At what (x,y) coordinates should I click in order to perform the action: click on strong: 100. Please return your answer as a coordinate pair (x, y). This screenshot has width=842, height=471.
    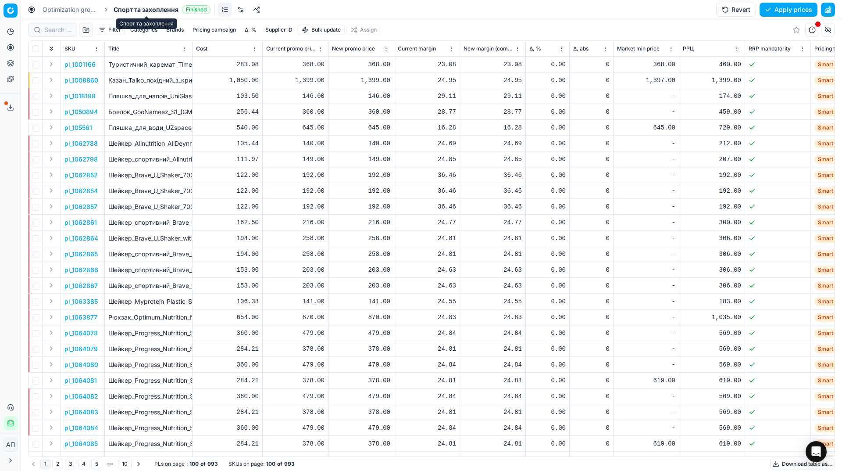
    Looking at the image, I should click on (194, 464).